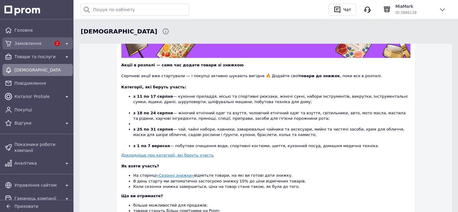 The height and width of the screenshot is (212, 458). What do you see at coordinates (38, 198) in the screenshot?
I see `span: Гаманець компанії` at bounding box center [38, 198].